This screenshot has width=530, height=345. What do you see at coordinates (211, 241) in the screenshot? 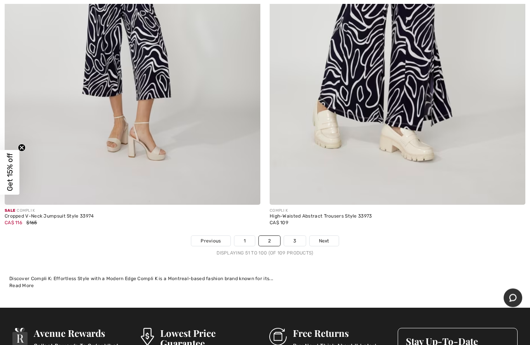
I see `a: Previous` at bounding box center [211, 241].